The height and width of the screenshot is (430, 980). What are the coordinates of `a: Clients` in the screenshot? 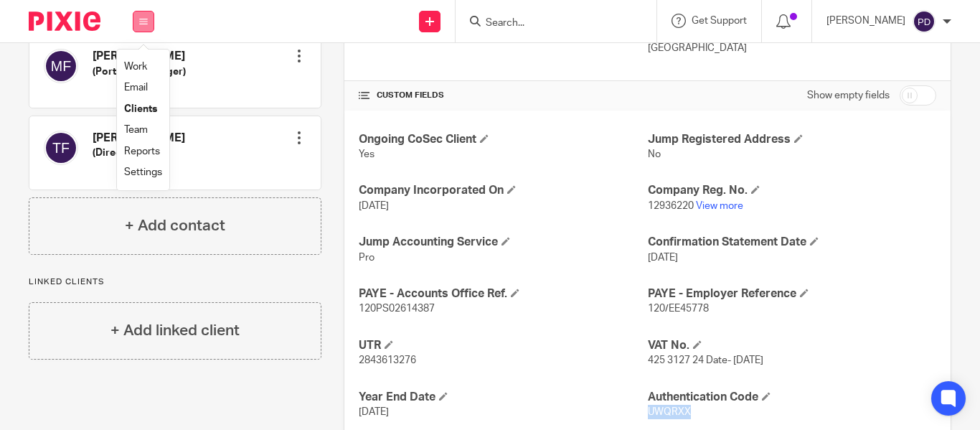 It's located at (141, 109).